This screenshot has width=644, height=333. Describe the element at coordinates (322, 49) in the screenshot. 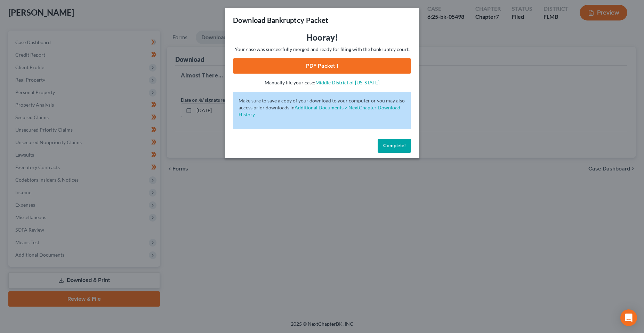

I see `p: Your case was successfully merged and ready for filing with the bankruptcy court.` at that location.